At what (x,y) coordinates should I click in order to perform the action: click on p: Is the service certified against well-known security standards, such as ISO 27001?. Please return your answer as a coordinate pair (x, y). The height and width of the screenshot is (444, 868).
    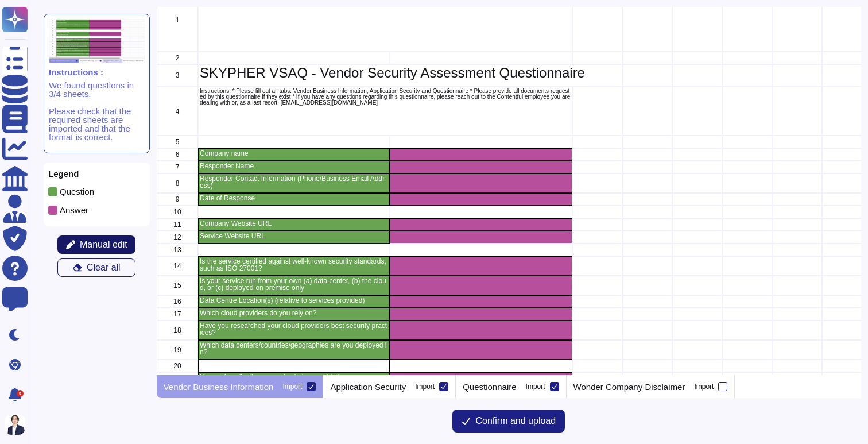
    Looking at the image, I should click on (294, 265).